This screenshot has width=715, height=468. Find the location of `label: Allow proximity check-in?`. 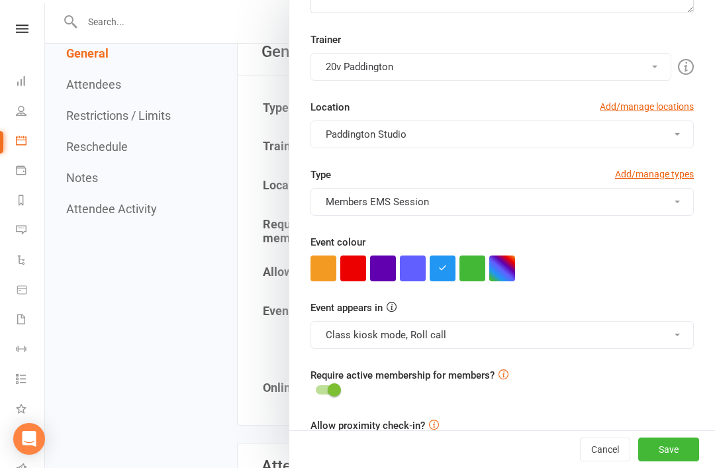

label: Allow proximity check-in? is located at coordinates (368, 426).